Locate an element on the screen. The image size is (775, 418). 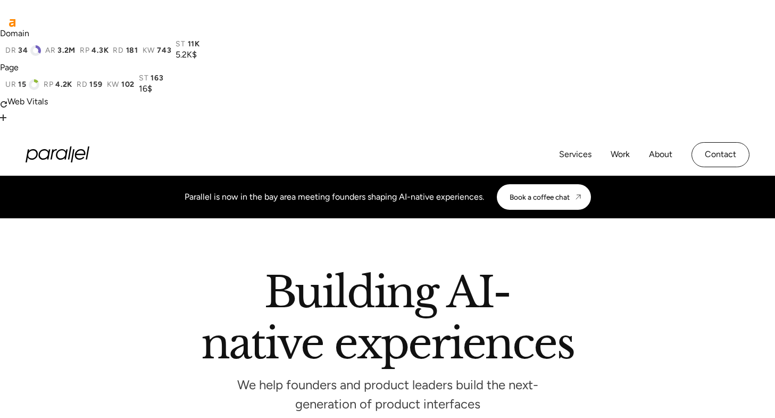
a: home is located at coordinates (57, 154).